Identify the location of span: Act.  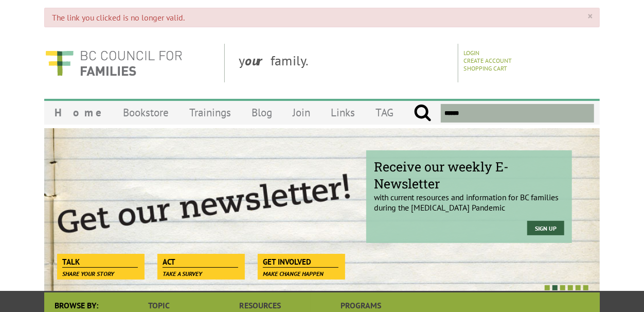
(200, 262).